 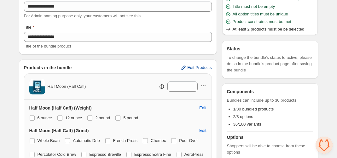 I want to click on span: 1/30 bundled products, so click(x=253, y=109).